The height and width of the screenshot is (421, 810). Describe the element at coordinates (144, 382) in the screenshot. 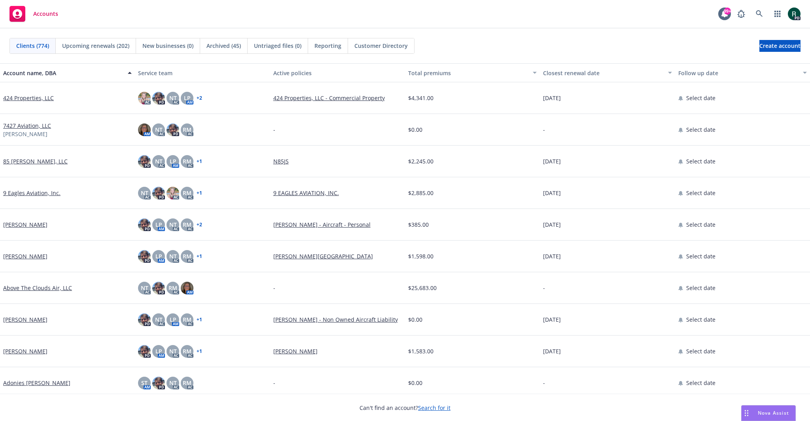

I see `span: ST` at that location.